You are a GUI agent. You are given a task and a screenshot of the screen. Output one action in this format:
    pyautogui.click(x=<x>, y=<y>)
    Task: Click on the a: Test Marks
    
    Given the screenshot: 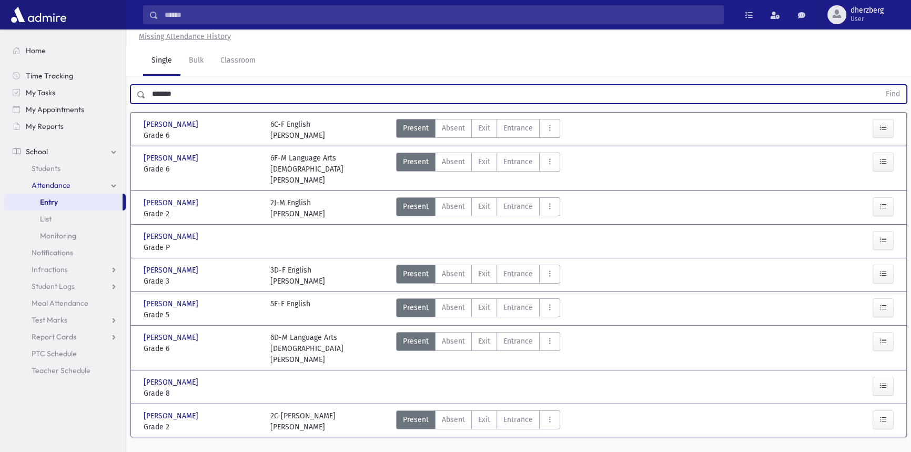 What is the action you would take?
    pyautogui.click(x=65, y=320)
    